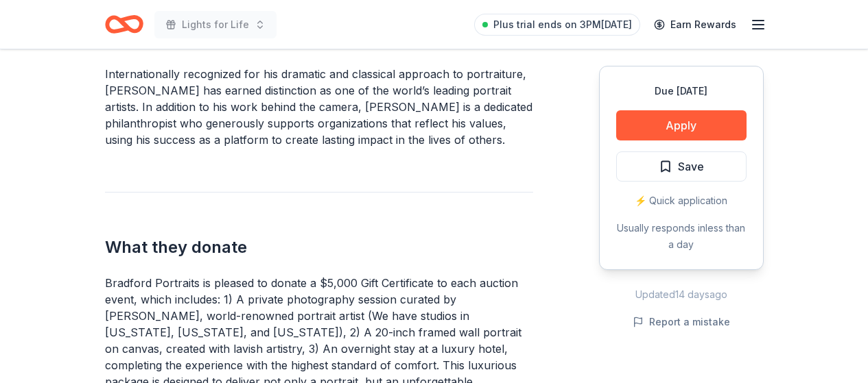 Image resolution: width=868 pixels, height=383 pixels. What do you see at coordinates (215, 25) in the screenshot?
I see `span: Lights for Life` at bounding box center [215, 25].